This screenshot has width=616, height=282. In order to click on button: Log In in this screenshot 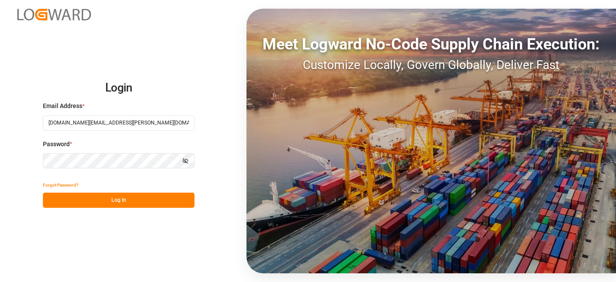, I will do `click(119, 200)`.